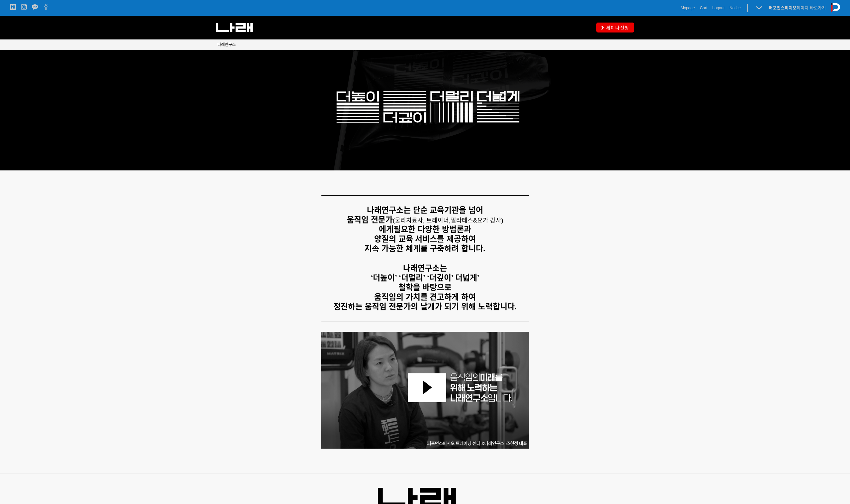  Describe the element at coordinates (432, 229) in the screenshot. I see `strong: 필요한 다양한 방법론과` at that location.